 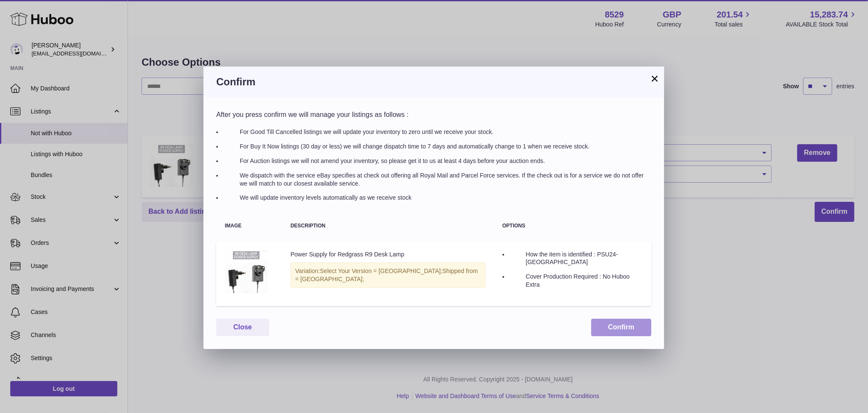 What do you see at coordinates (621, 327) in the screenshot?
I see `button: Confirm` at bounding box center [621, 327].